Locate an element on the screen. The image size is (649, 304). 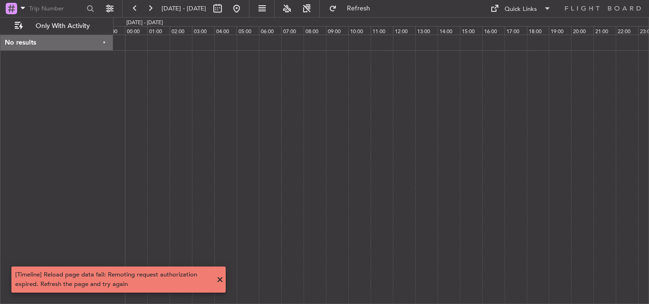
div: 10:00 is located at coordinates (359, 30).